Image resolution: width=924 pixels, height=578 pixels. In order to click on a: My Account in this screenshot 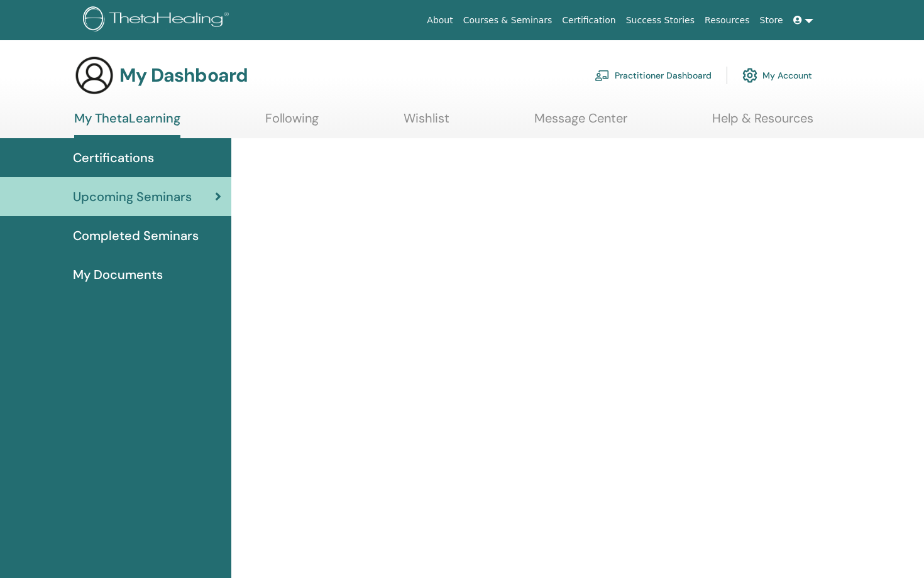, I will do `click(777, 75)`.